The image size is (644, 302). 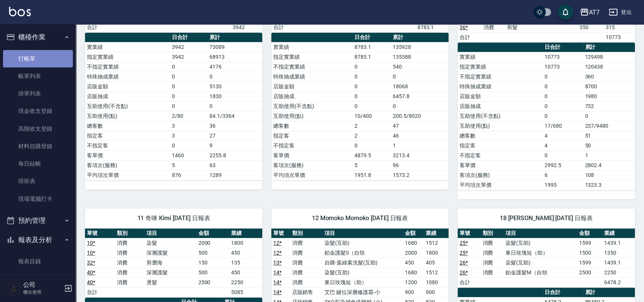 I want to click on a: 現場電腦打卡, so click(x=38, y=199).